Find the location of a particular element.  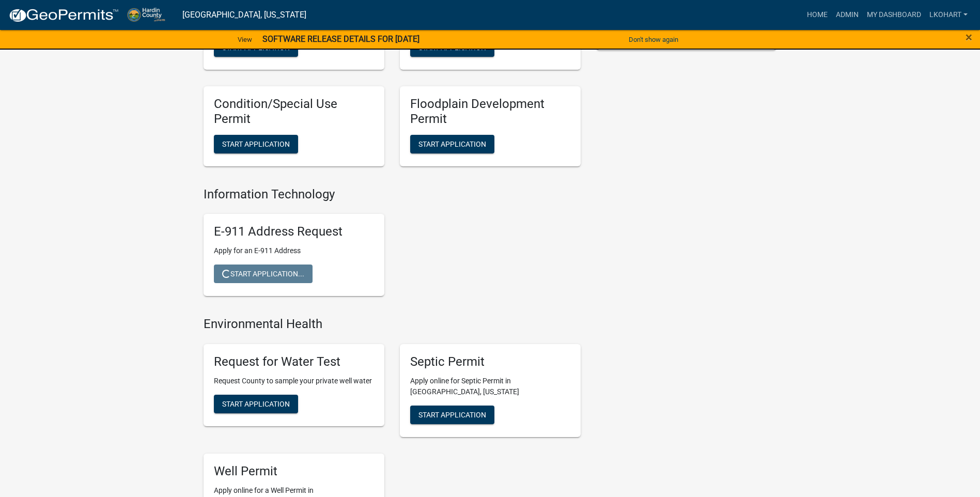

a: View is located at coordinates (245, 39).